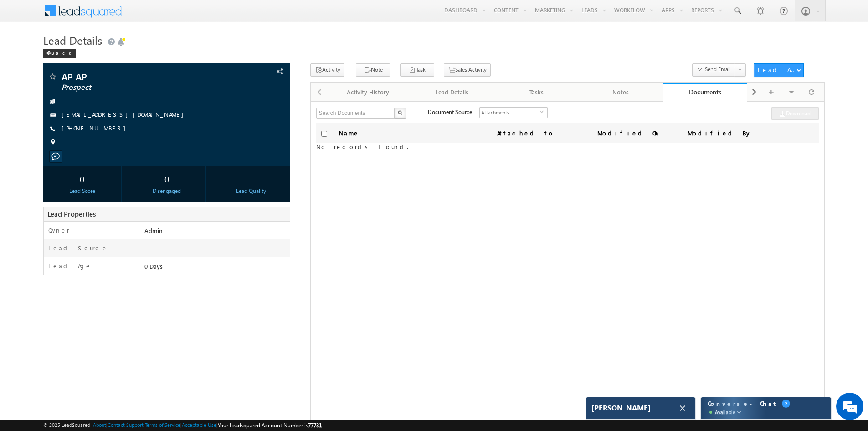  Describe the element at coordinates (270, 425) in the screenshot. I see `span: Your Leadsquared Account Number is` at that location.